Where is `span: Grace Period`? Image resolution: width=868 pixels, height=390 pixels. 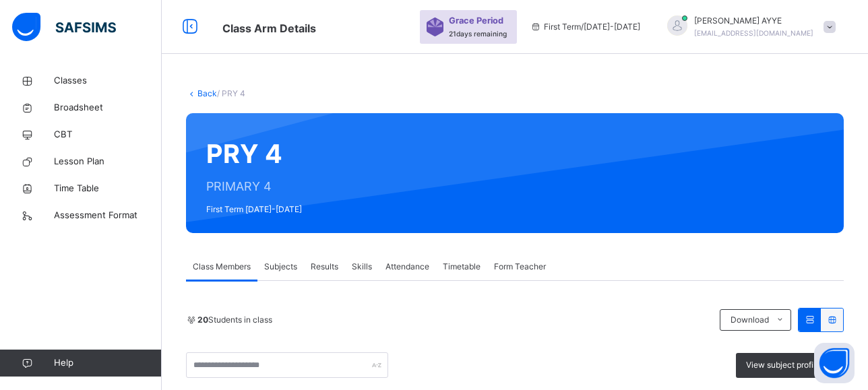 span: Grace Period is located at coordinates (475, 21).